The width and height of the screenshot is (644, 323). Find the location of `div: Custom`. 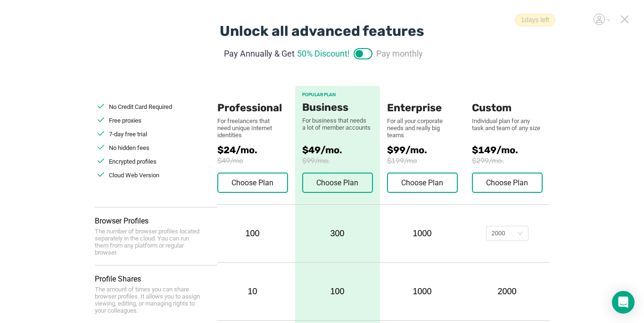

div: Custom is located at coordinates (507, 100).